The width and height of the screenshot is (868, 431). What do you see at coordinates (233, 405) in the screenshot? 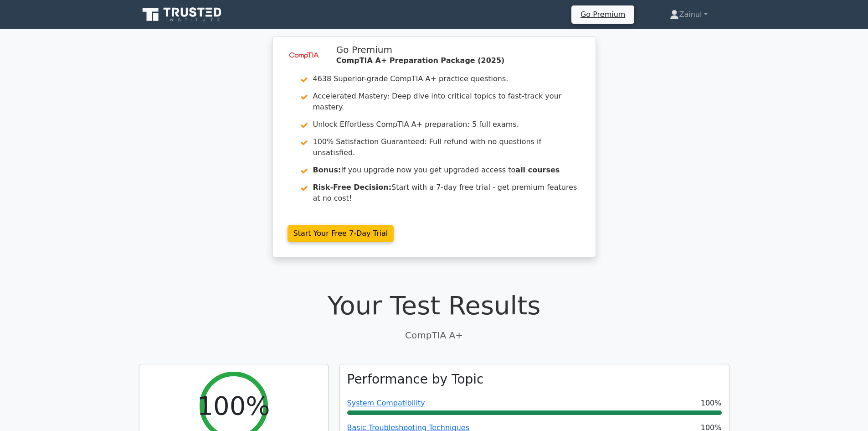
I see `h2: 100%` at bounding box center [233, 405].